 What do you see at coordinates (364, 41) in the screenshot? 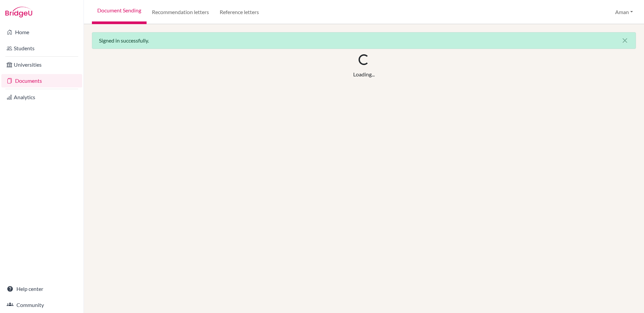
I see `div: Signed in successfully.` at bounding box center [364, 41].